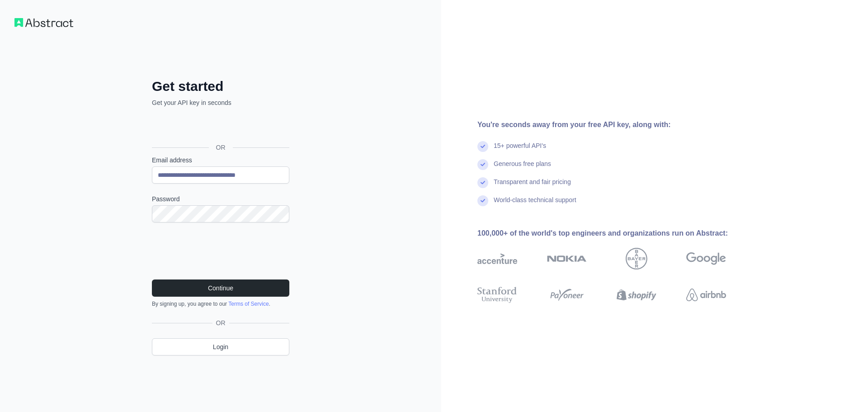 The height and width of the screenshot is (412, 868). Describe the element at coordinates (706, 259) in the screenshot. I see `img: google` at that location.